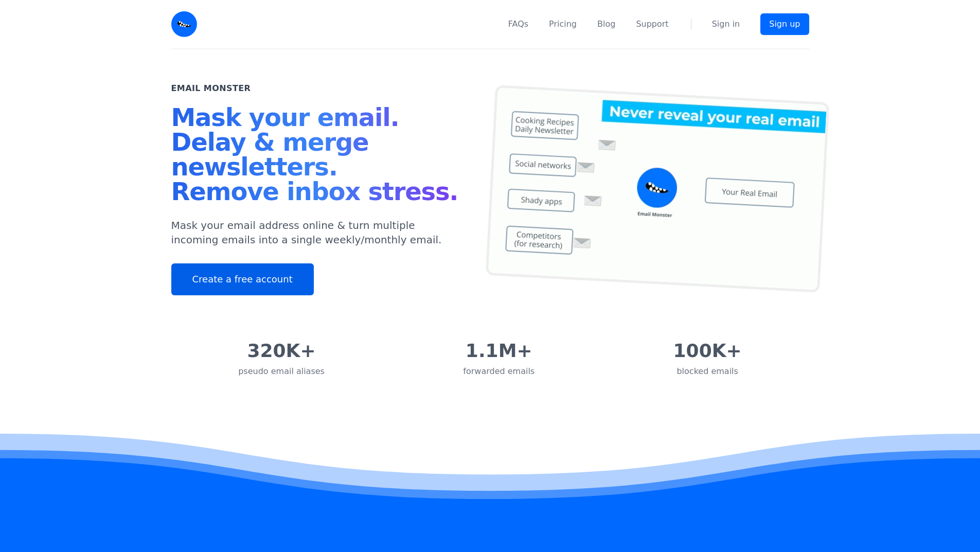 The width and height of the screenshot is (980, 552). What do you see at coordinates (652, 25) in the screenshot?
I see `a: Support` at bounding box center [652, 25].